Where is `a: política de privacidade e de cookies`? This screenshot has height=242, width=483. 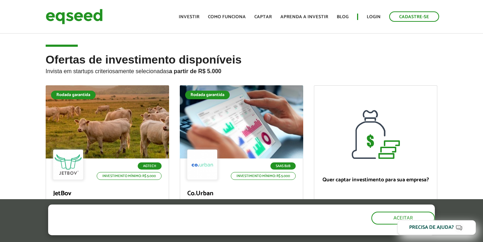 a: política de privacidade e de cookies is located at coordinates (183, 232).